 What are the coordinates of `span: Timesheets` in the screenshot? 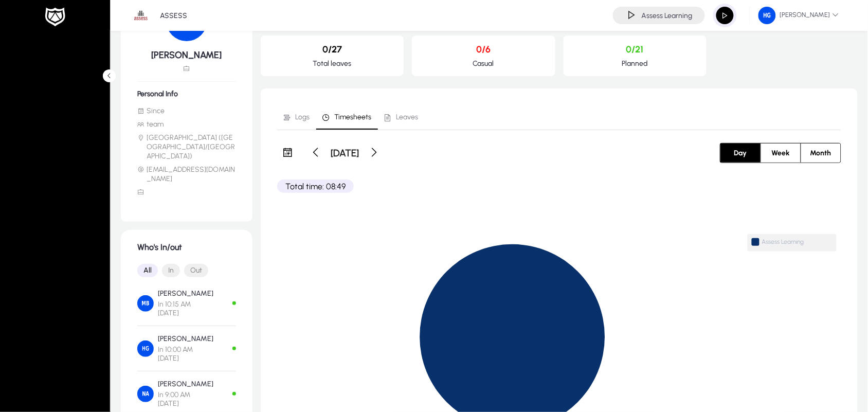 It's located at (353, 118).